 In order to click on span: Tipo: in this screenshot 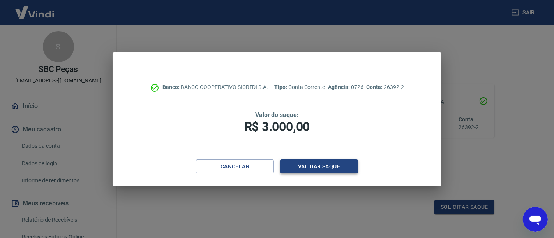, I will do `click(281, 87)`.